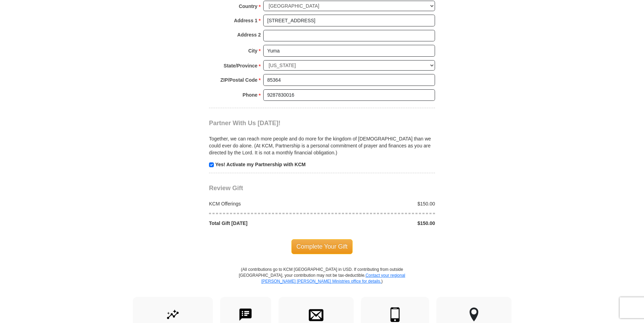 The image size is (644, 323). What do you see at coordinates (316, 315) in the screenshot?
I see `img: envelope.svg` at bounding box center [316, 315].